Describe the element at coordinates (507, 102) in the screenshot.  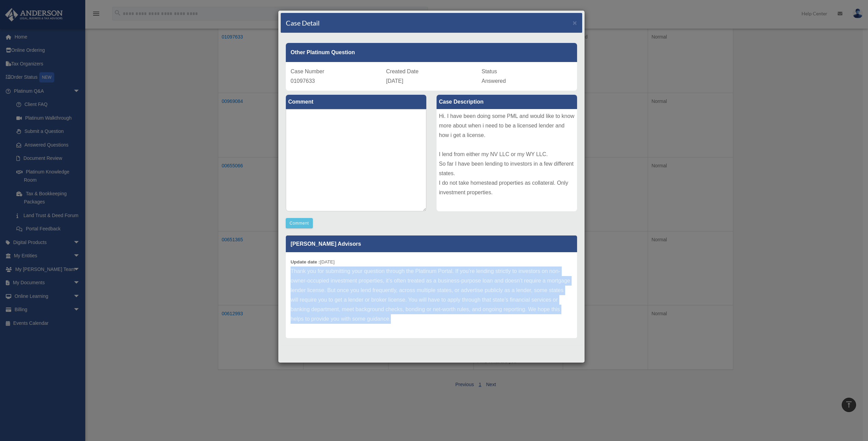
I see `label: Case Description` at that location.